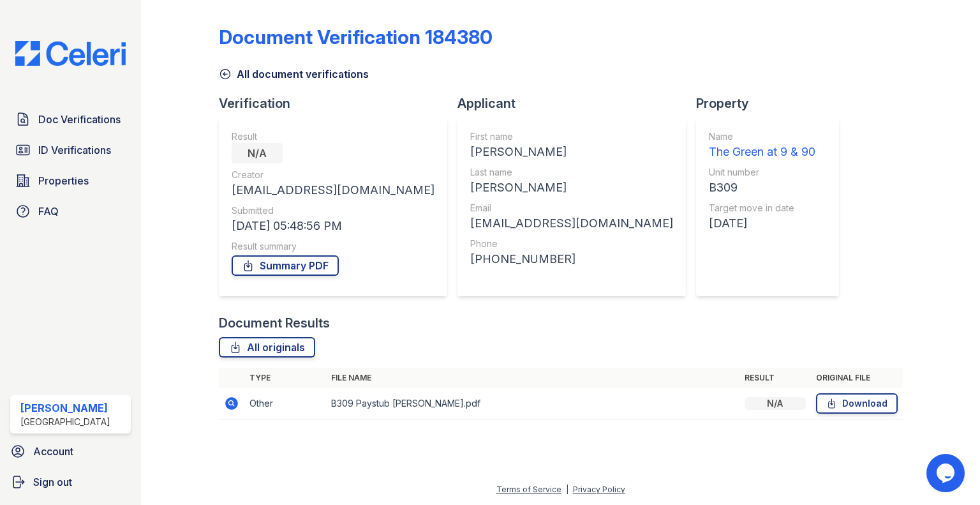 The image size is (980, 505). What do you see at coordinates (285, 378) in the screenshot?
I see `th: Type` at bounding box center [285, 378].